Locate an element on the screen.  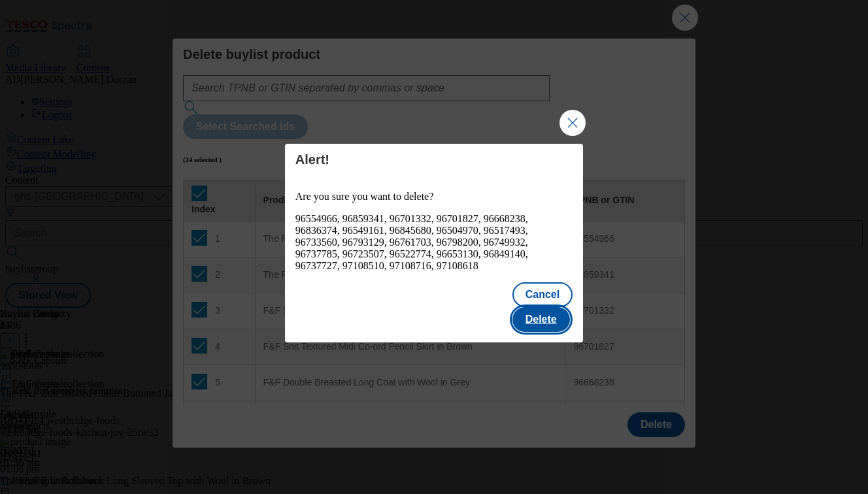
button: Cancel is located at coordinates (543, 295).